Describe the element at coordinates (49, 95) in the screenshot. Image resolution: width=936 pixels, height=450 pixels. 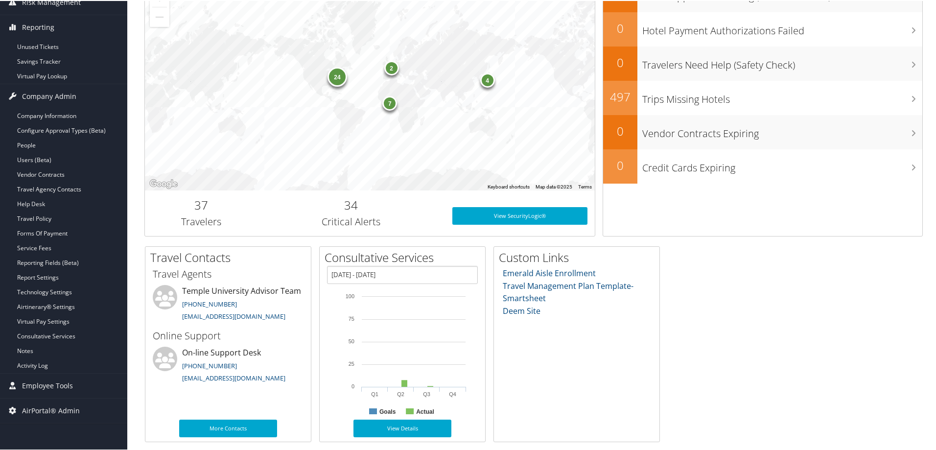
I see `span: Company Admin` at that location.